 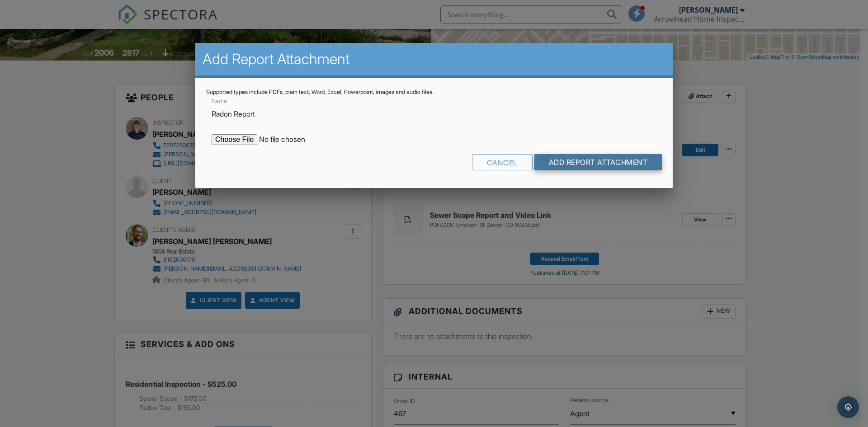 I want to click on div: Open Intercom Messenger, so click(x=848, y=408).